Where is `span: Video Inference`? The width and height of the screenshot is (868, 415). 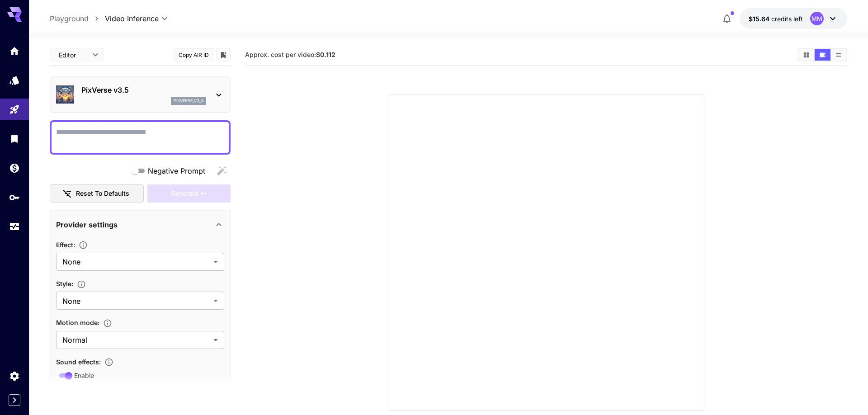
span: Video Inference is located at coordinates (132, 19).